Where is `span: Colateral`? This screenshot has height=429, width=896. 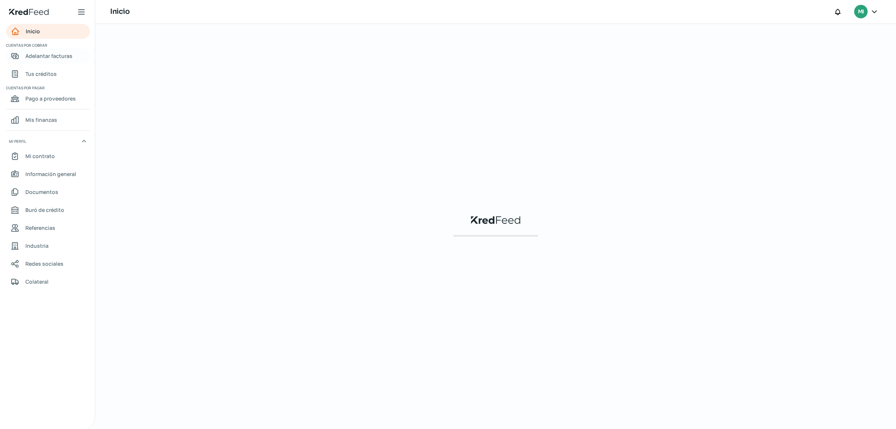
span: Colateral is located at coordinates (37, 281).